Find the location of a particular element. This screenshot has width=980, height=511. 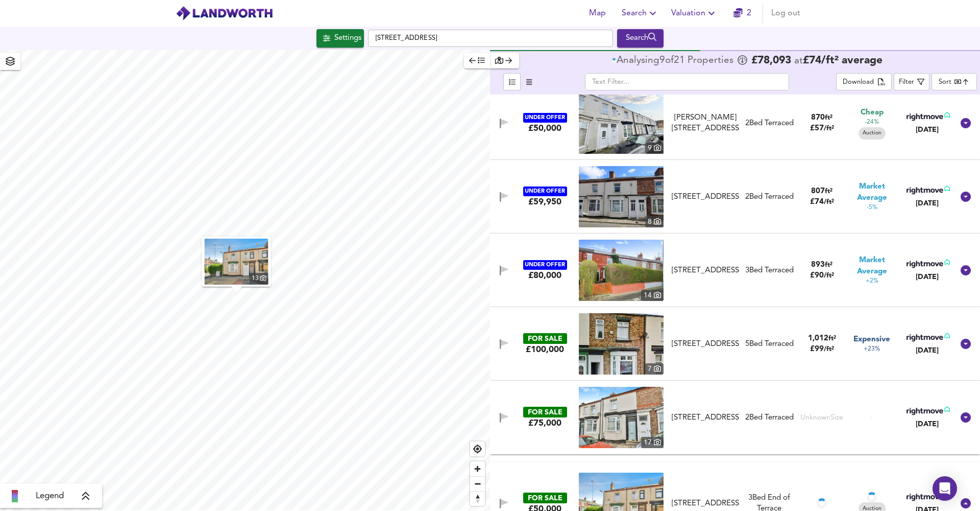

span: £ 78,093 is located at coordinates (771, 60).